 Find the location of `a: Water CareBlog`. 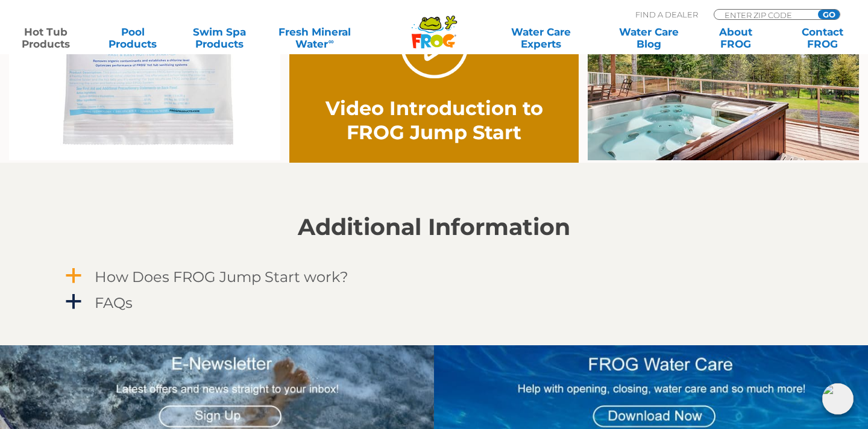

a: Water CareBlog is located at coordinates (649, 38).